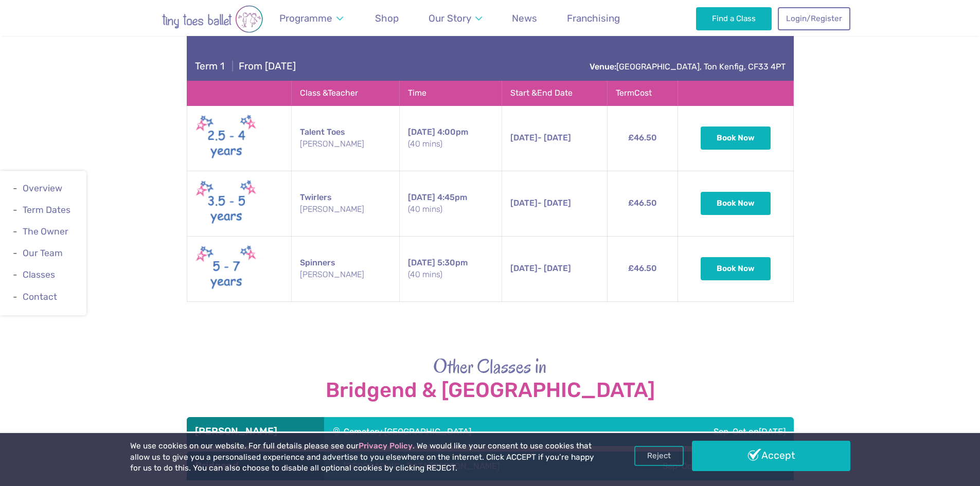  I want to click on a: Shop, so click(387, 18).